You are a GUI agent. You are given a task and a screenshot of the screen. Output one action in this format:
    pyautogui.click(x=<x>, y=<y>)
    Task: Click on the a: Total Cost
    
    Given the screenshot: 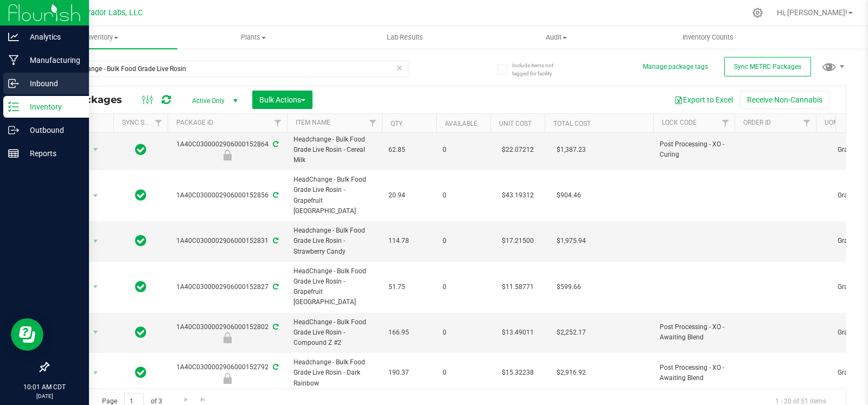 What is the action you would take?
    pyautogui.click(x=571, y=124)
    